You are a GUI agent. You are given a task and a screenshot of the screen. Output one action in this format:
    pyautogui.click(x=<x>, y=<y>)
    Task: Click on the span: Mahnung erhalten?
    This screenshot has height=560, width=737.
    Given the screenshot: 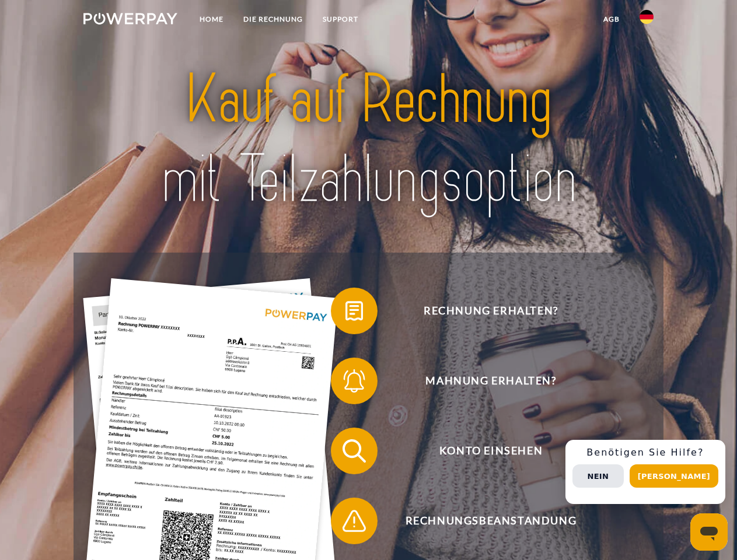 What is the action you would take?
    pyautogui.click(x=491, y=381)
    